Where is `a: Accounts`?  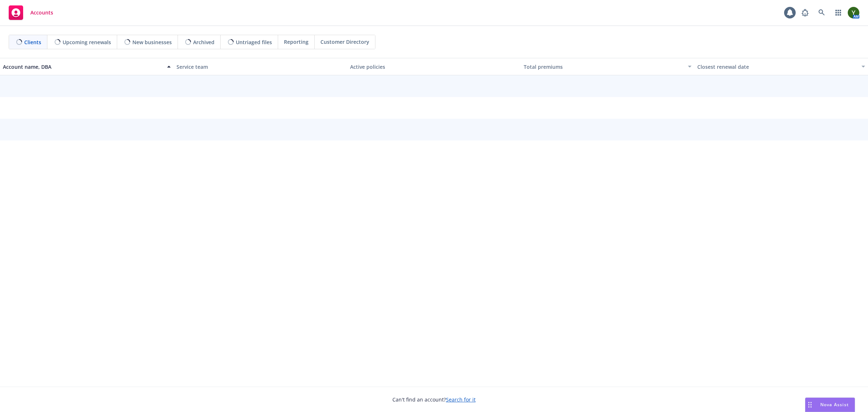 a: Accounts is located at coordinates (30, 13).